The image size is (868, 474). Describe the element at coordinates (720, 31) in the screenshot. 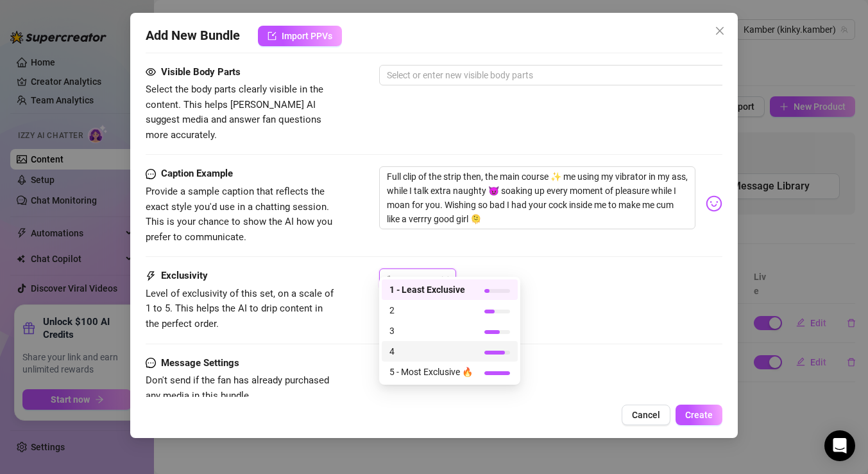

I see `span: Close` at that location.